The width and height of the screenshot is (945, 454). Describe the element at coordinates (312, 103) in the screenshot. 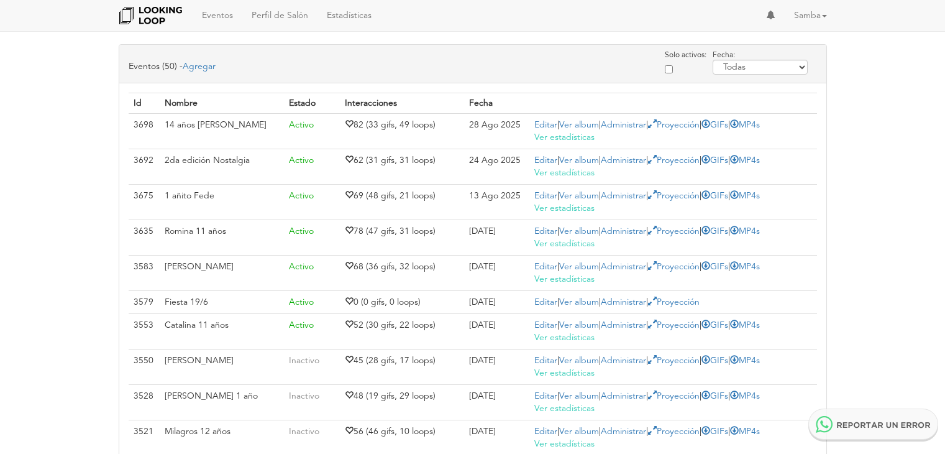

I see `th: Estado` at that location.